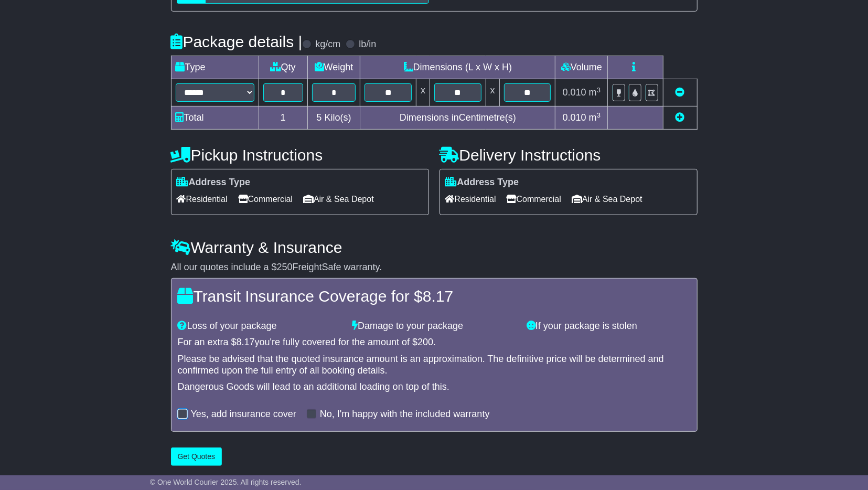 This screenshot has height=490, width=868. What do you see at coordinates (608, 327) in the screenshot?
I see `div: If your package is stolen` at bounding box center [608, 327].